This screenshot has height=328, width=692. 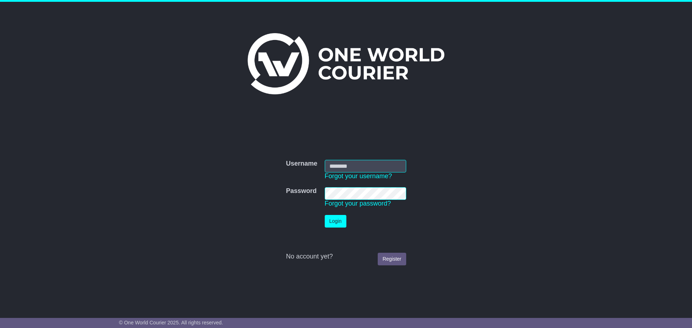 I want to click on label: Username, so click(x=301, y=164).